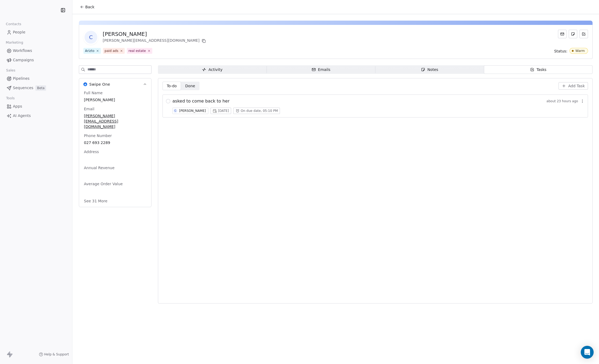  I want to click on span: Sequences, so click(23, 88).